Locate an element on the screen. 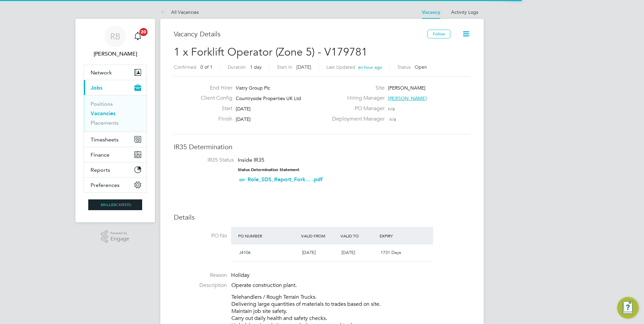 Image resolution: width=644 pixels, height=324 pixels. a: Role_SDS_Report_Fork... .pdf is located at coordinates (285, 179).